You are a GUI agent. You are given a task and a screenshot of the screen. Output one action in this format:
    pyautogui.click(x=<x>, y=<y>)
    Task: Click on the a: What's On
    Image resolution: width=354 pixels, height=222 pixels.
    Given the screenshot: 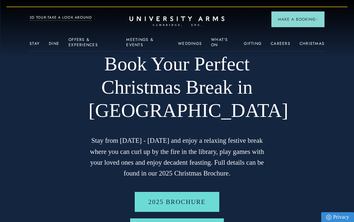 What is the action you would take?
    pyautogui.click(x=223, y=44)
    